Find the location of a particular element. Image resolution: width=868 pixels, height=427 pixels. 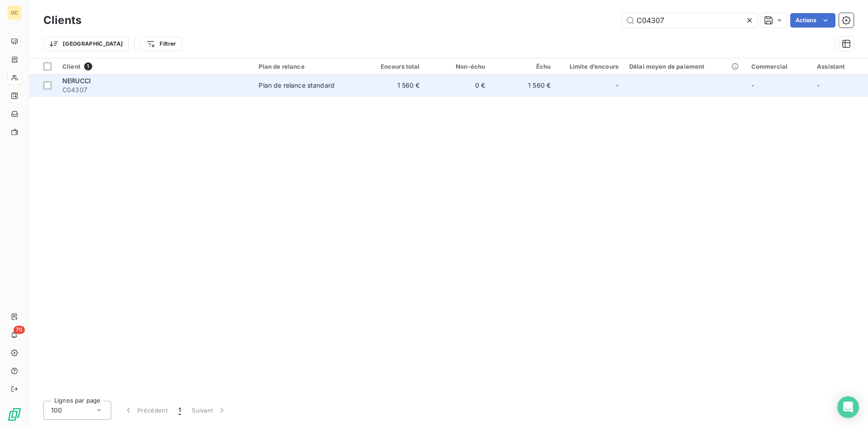

button: 1 is located at coordinates (179, 411).